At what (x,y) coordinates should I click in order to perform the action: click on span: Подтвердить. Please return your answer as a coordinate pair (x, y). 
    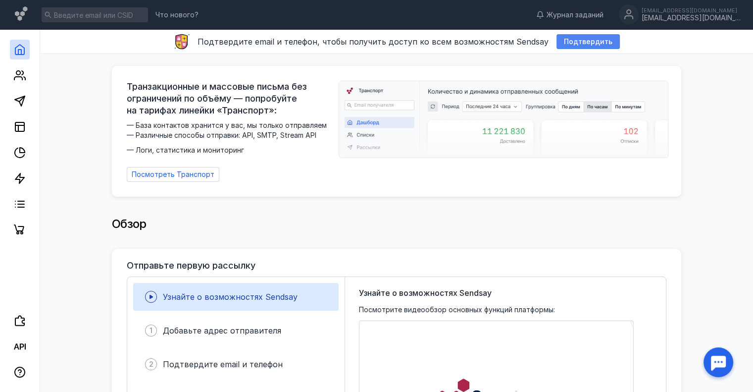
    Looking at the image, I should click on (588, 42).